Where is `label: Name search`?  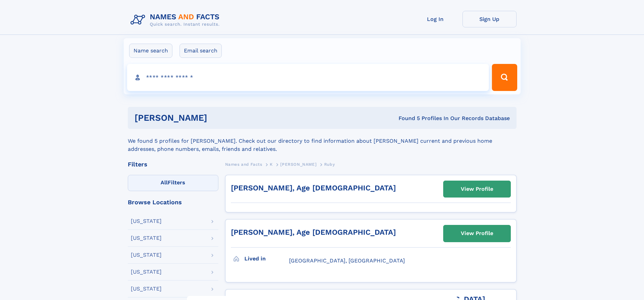
label: Name search is located at coordinates (151, 51).